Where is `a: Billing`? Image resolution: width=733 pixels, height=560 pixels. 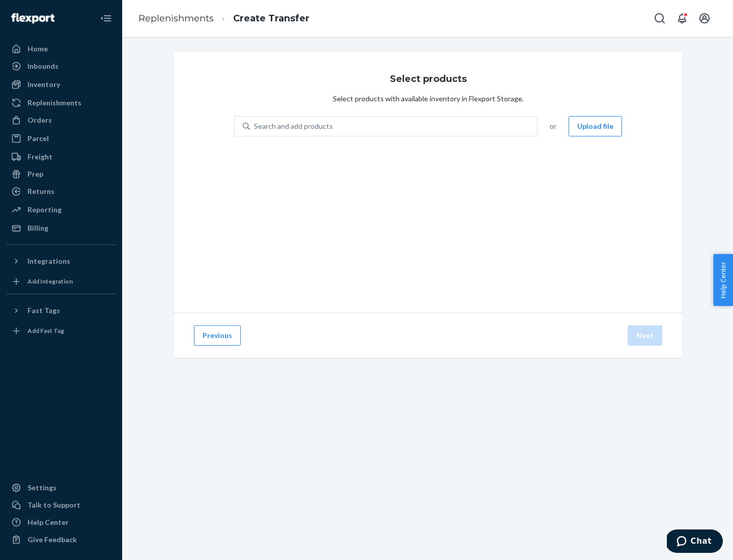
a: Billing is located at coordinates (61, 228).